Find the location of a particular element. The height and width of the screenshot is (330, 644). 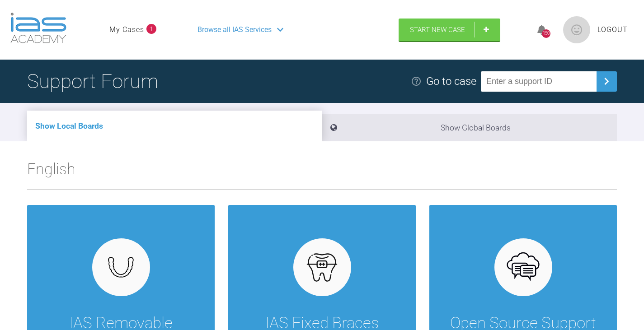

img: help.e70b9f3d.svg is located at coordinates (416, 81).